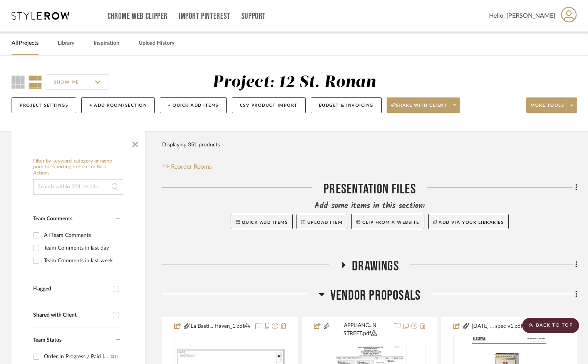 This screenshot has width=588, height=364. What do you see at coordinates (53, 219) in the screenshot?
I see `span: Team Comments` at bounding box center [53, 219].